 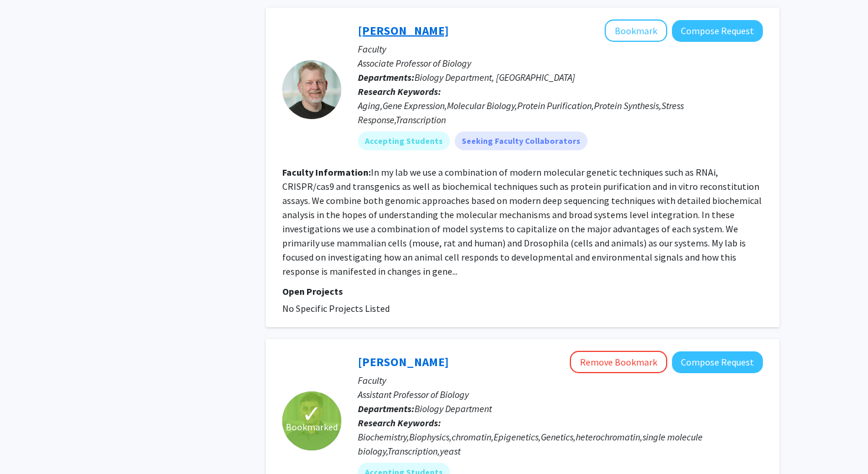 I want to click on button: Remove Bookmark, so click(x=618, y=362).